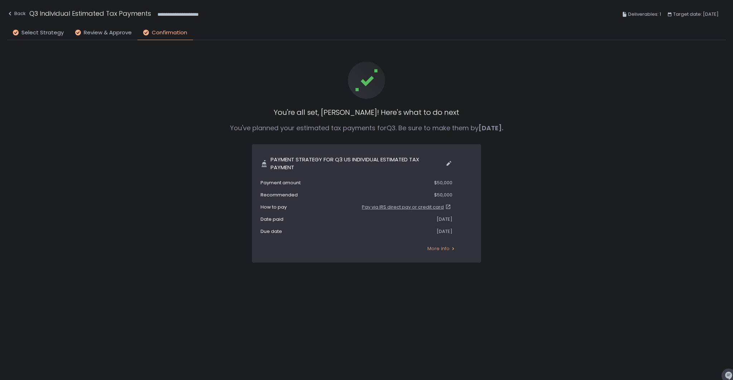 The width and height of the screenshot is (733, 380). I want to click on p: You've planned your estimated tax payments for Q3 . Be sure to make them by, so click(366, 128).